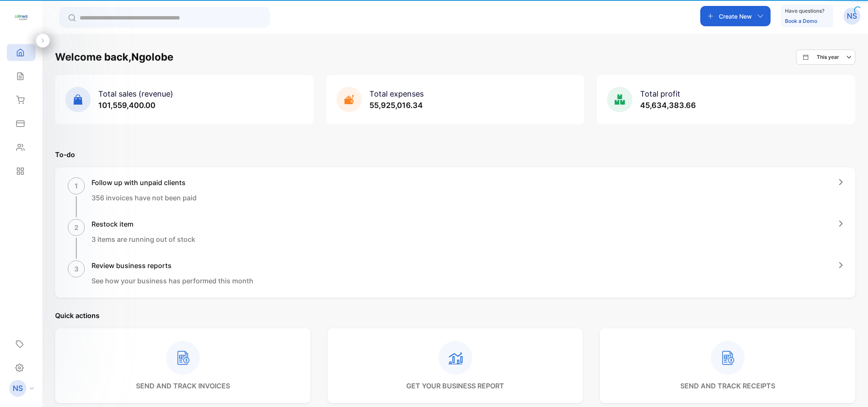 Image resolution: width=868 pixels, height=407 pixels. What do you see at coordinates (144, 239) in the screenshot?
I see `p: 3 items are running out of stock` at bounding box center [144, 239].